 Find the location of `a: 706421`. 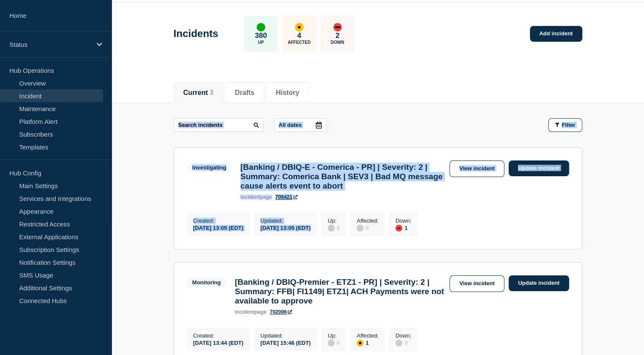

a: 706421 is located at coordinates (287, 197).